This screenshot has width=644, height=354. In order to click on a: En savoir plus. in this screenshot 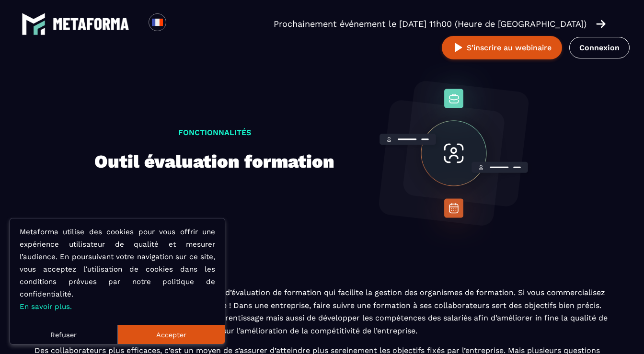, I will do `click(46, 307)`.